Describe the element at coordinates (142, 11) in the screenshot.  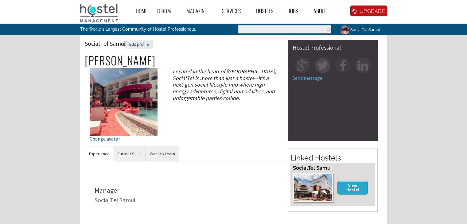
I see `a: Home` at that location.